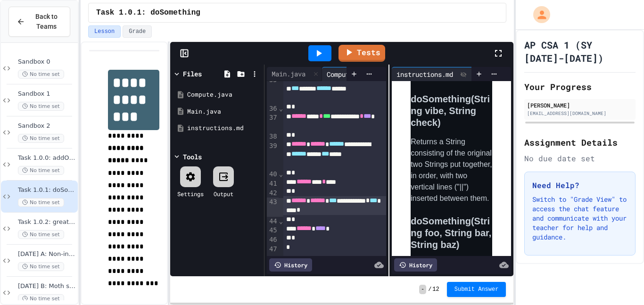 This screenshot has height=305, width=644. What do you see at coordinates (580, 142) in the screenshot?
I see `h2: Assignment Details` at bounding box center [580, 142].